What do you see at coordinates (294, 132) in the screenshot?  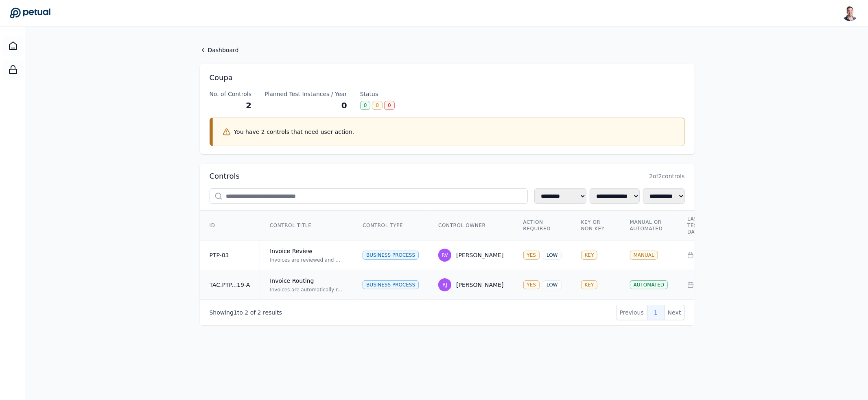 I see `p: You have 2 controls that need user action.` at bounding box center [294, 132].